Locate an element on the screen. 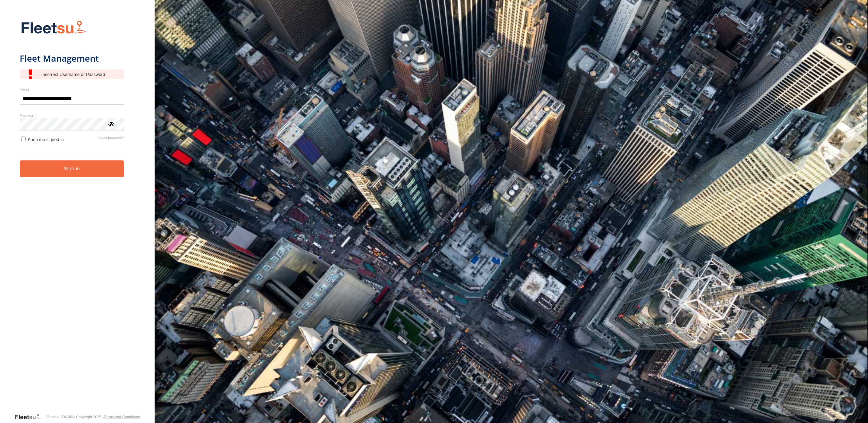 Image resolution: width=868 pixels, height=423 pixels. form: main is located at coordinates (77, 214).